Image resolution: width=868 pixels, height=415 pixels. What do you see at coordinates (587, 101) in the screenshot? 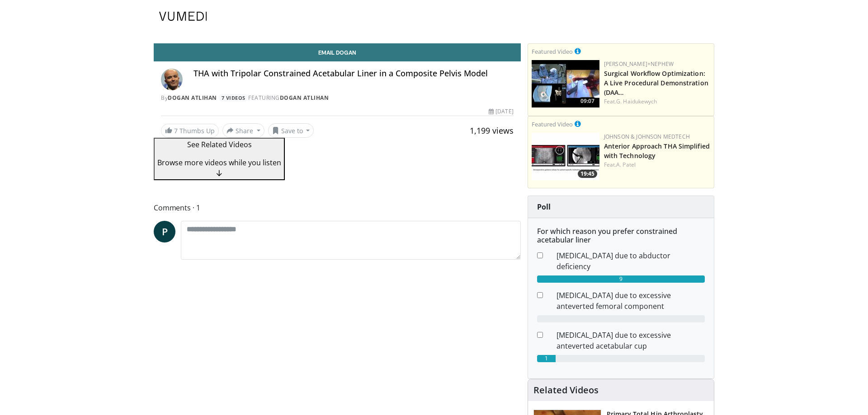
I see `span: 09:07` at bounding box center [587, 101].